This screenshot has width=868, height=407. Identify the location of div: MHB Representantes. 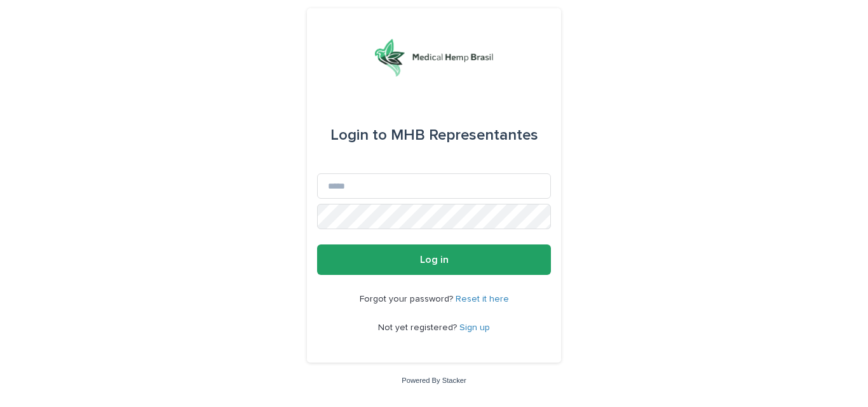
(434, 136).